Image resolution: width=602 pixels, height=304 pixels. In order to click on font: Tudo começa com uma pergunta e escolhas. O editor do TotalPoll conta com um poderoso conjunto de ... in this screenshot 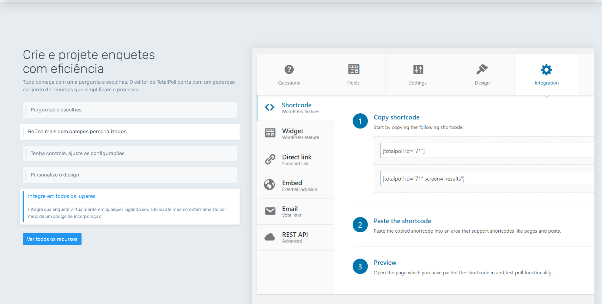, I will do `click(129, 86)`.